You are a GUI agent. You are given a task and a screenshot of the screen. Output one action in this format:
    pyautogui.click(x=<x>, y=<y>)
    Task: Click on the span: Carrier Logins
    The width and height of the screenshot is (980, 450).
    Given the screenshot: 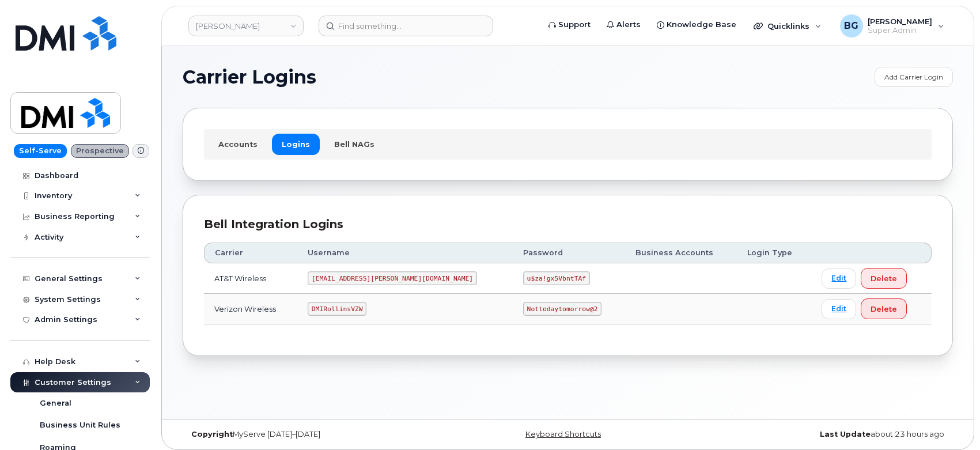 What is the action you would take?
    pyautogui.click(x=249, y=77)
    